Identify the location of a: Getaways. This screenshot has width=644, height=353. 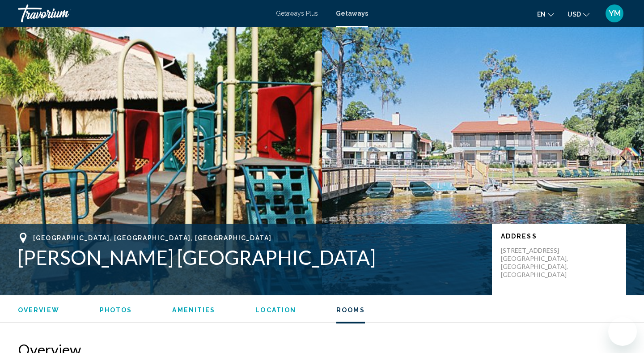
(352, 14).